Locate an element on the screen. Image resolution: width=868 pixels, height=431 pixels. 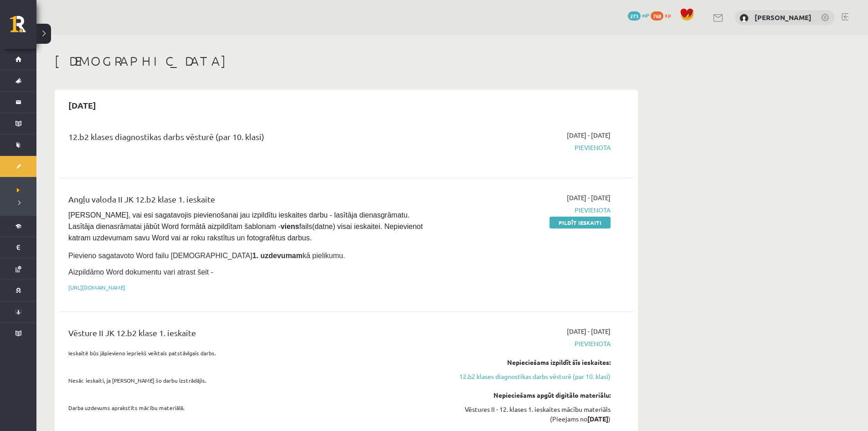
a: 273 mP is located at coordinates (638, 15).